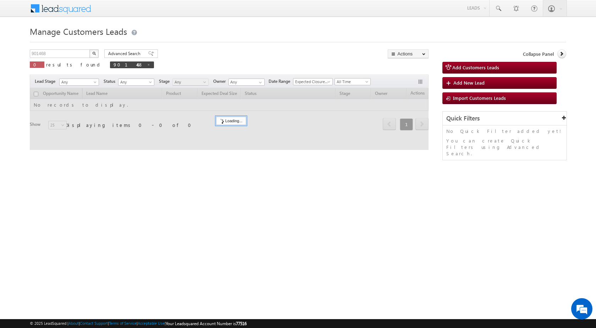 This screenshot has height=328, width=596. I want to click on div: Quick Filters, so click(505, 118).